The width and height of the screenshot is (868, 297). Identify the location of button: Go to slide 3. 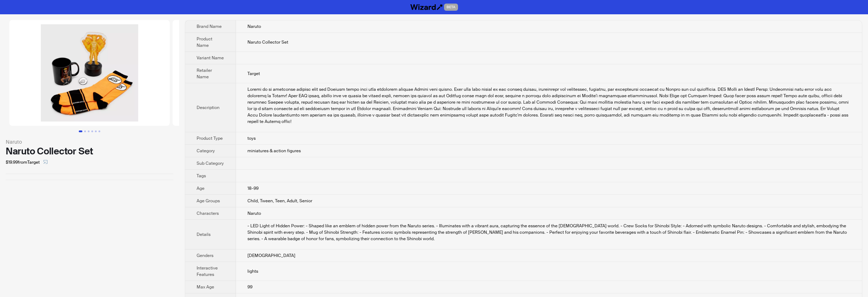
(89, 131).